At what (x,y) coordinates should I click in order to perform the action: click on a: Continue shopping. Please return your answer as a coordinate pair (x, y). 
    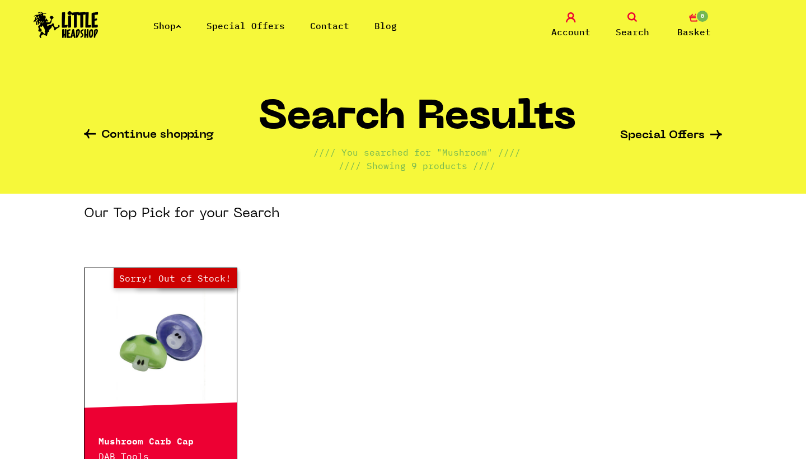
    Looking at the image, I should click on (149, 135).